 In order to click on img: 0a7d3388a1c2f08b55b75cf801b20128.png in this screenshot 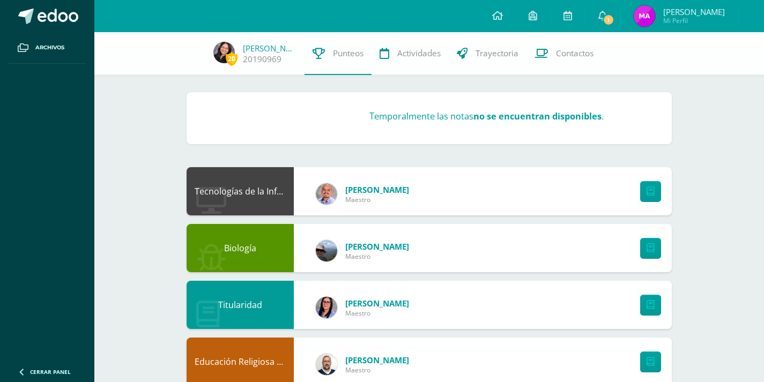, I will do `click(326, 364)`.